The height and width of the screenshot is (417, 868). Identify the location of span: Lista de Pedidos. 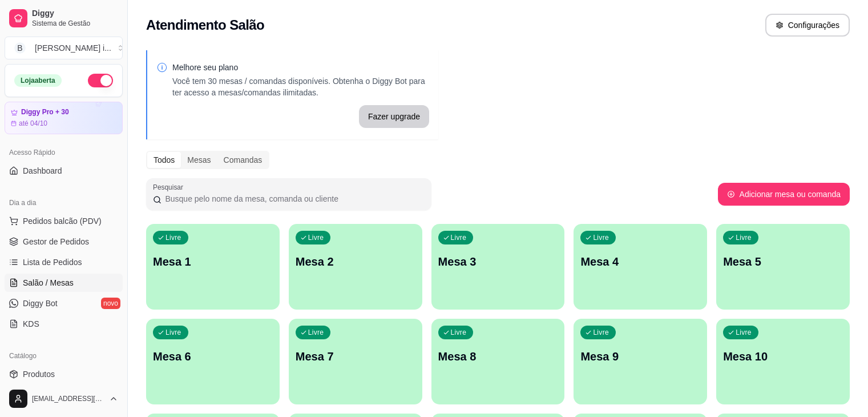
(53, 262).